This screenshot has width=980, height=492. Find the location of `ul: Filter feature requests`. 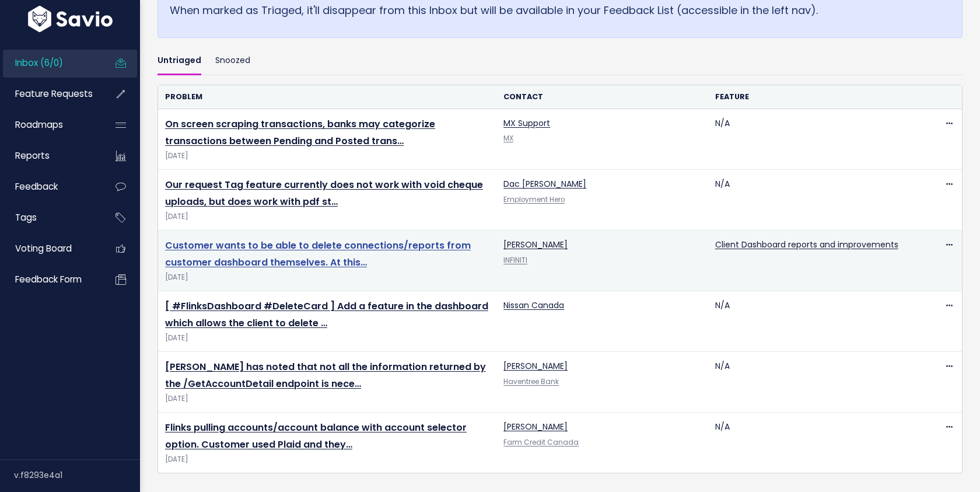

ul: Filter feature requests is located at coordinates (560, 61).